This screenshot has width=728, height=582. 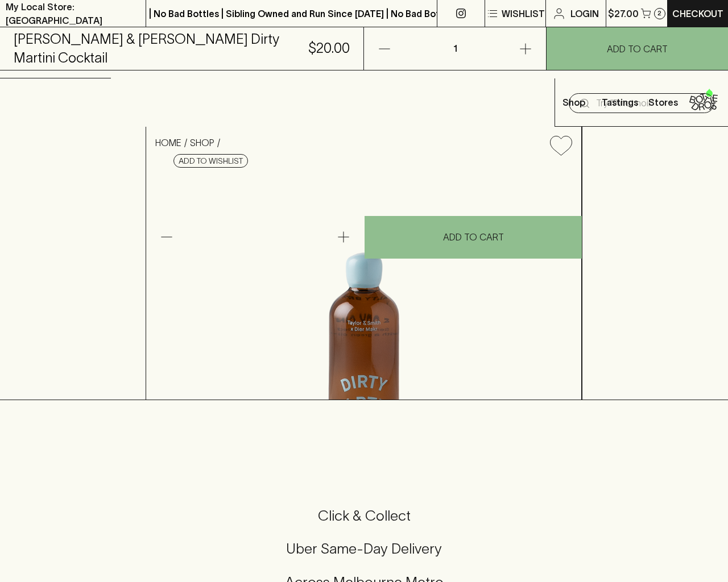 I want to click on input: Try "Pinot noir", so click(x=651, y=103).